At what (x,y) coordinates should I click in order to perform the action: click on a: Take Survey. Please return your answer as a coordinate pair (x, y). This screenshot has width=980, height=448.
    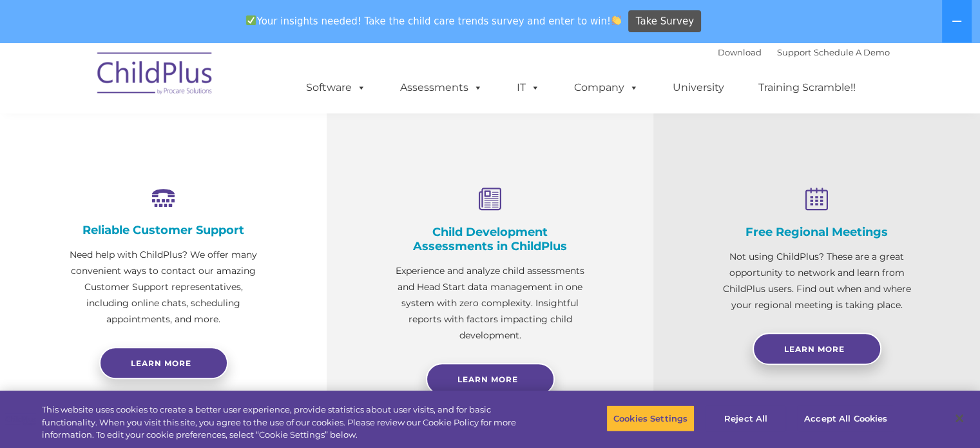
    Looking at the image, I should click on (664, 21).